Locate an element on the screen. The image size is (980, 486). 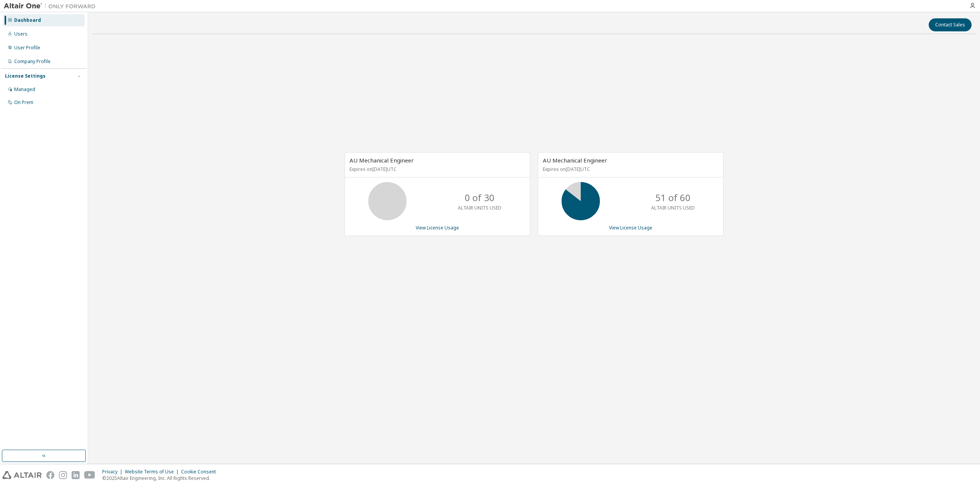
div: Privacy is located at coordinates (113, 472).